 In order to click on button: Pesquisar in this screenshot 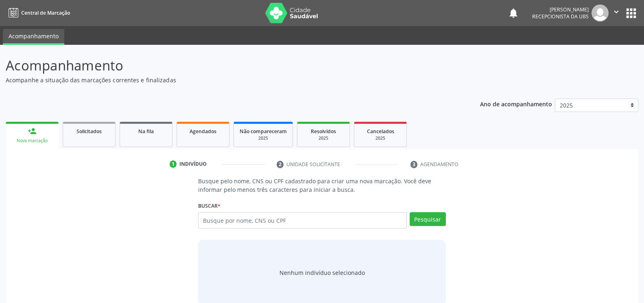, I will do `click(427, 219)`.